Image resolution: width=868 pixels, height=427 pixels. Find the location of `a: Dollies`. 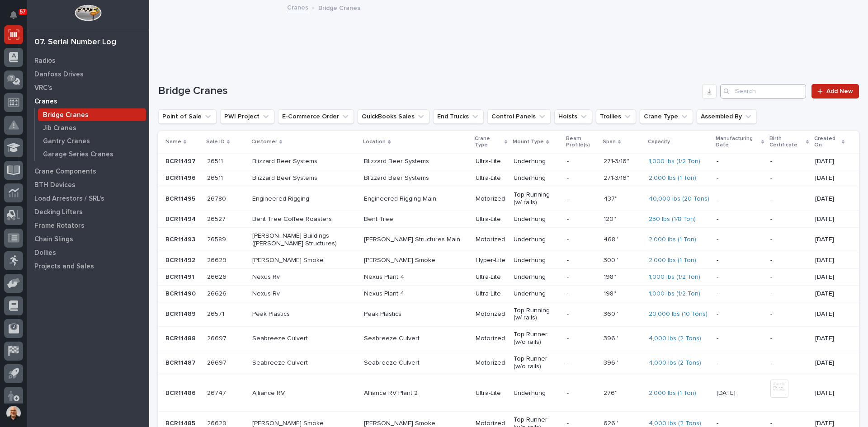

a: Dollies is located at coordinates (88, 253).